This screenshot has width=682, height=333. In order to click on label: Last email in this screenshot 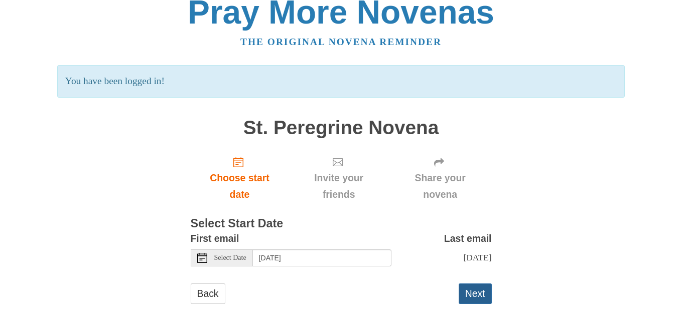, I will do `click(467, 239)`.